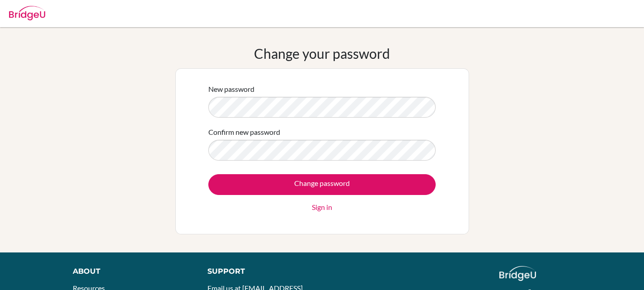 This screenshot has height=290, width=644. Describe the element at coordinates (244, 132) in the screenshot. I see `label: Confirm new password` at that location.